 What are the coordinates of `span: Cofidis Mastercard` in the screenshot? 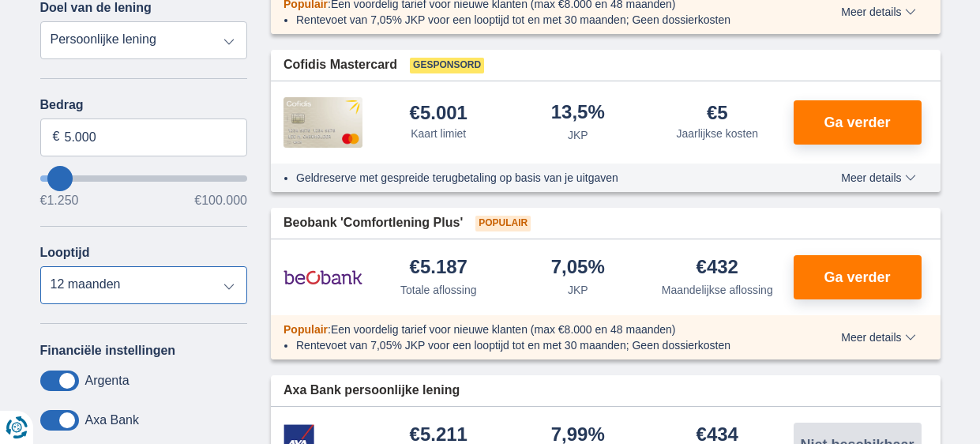 It's located at (340, 65).